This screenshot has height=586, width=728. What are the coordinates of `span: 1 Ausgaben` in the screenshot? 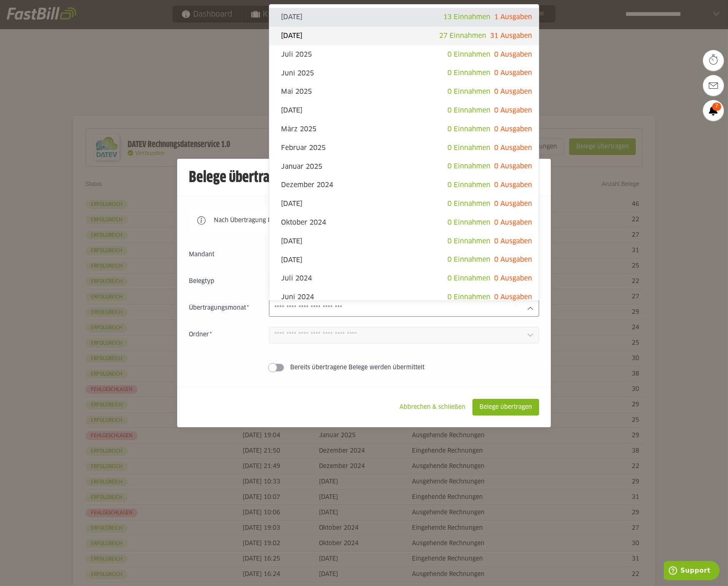 It's located at (513, 17).